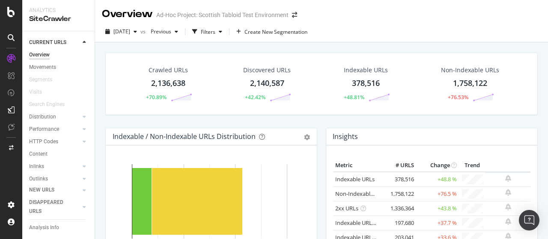 The width and height of the screenshot is (548, 239). I want to click on a: Non-Indexable URLs, so click(361, 194).